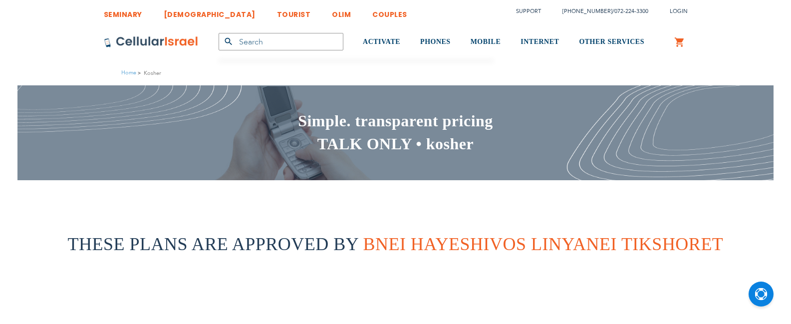 The image size is (791, 324). What do you see at coordinates (529, 11) in the screenshot?
I see `a: Support` at bounding box center [529, 11].